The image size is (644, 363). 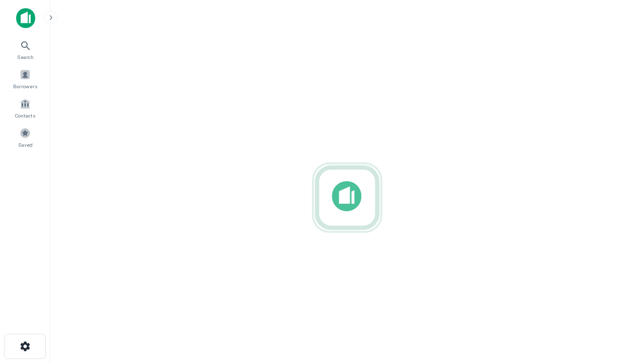 I want to click on a: Search, so click(x=25, y=50).